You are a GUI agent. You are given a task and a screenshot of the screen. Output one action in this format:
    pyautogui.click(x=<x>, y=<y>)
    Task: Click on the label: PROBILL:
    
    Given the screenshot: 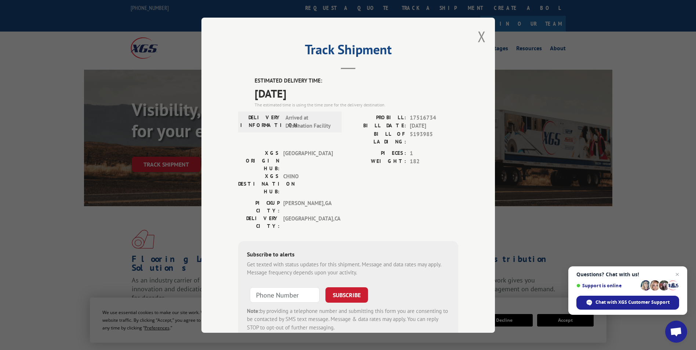 What is the action you would take?
    pyautogui.click(x=377, y=117)
    